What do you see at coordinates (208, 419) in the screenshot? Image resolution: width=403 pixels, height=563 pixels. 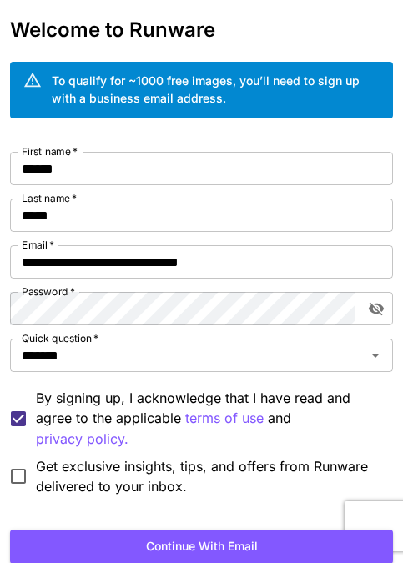 I see `p: By signing up, I acknowledge that I have read and agree to the applicable and` at bounding box center [208, 419].